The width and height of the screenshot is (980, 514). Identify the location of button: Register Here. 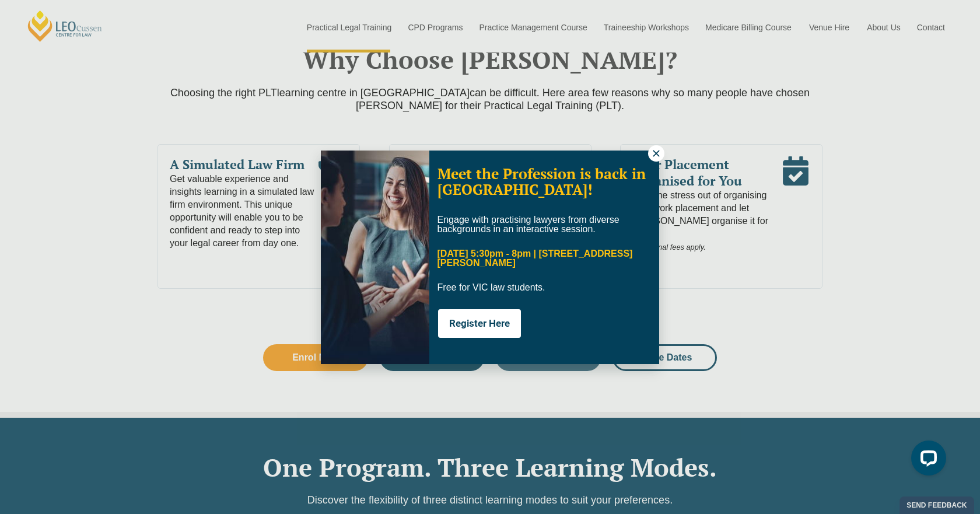
(480, 323).